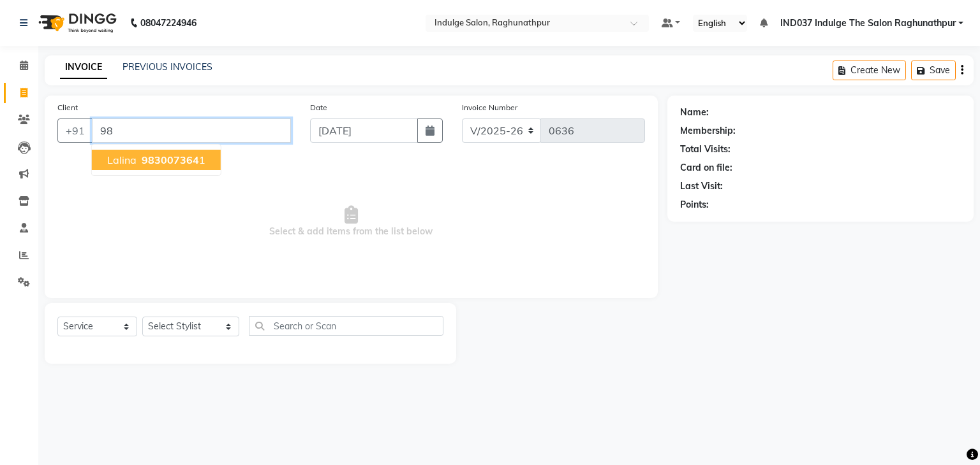  What do you see at coordinates (167, 67) in the screenshot?
I see `a: PREVIOUS INVOICES` at bounding box center [167, 67].